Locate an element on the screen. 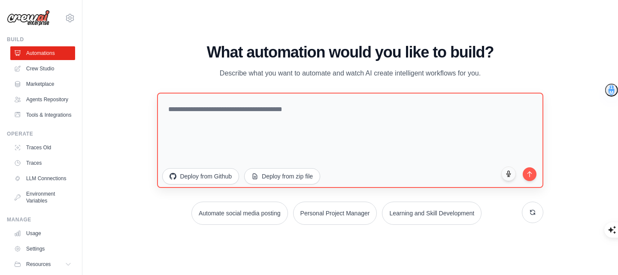  a: Environment Variables is located at coordinates (42, 197).